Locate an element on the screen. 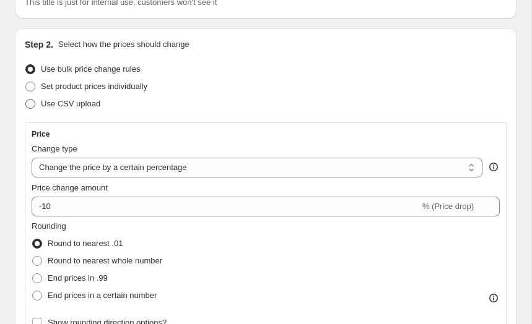  h3: Price is located at coordinates (40, 134).